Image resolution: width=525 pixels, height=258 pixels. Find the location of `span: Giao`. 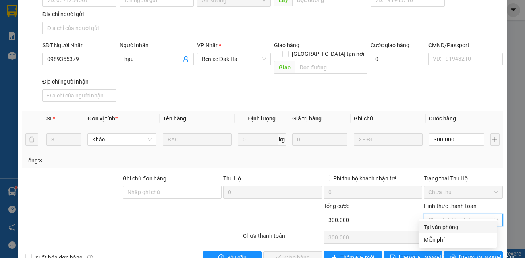

span: Giao is located at coordinates (284, 67).